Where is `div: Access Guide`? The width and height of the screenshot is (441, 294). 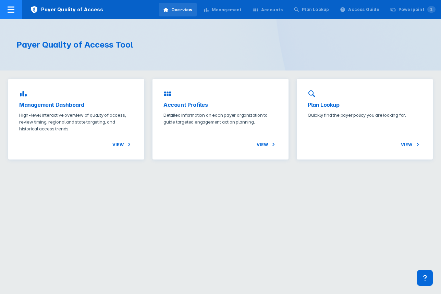
div: Access Guide is located at coordinates (363, 10).